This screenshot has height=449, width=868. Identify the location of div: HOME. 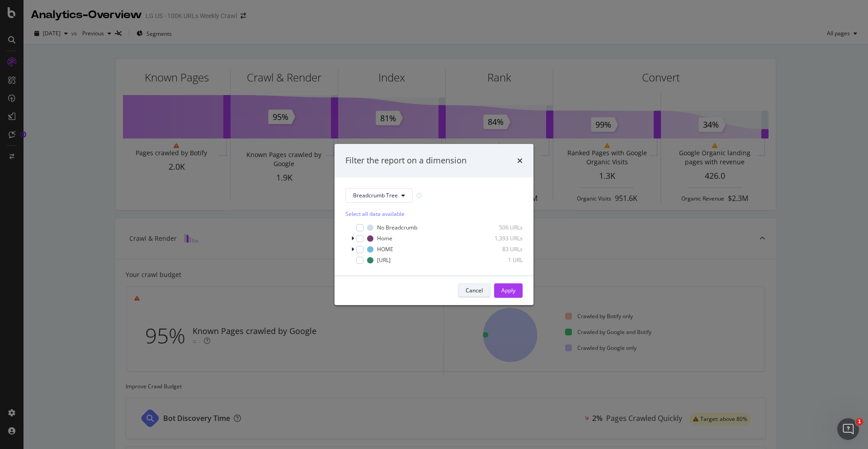
(385, 249).